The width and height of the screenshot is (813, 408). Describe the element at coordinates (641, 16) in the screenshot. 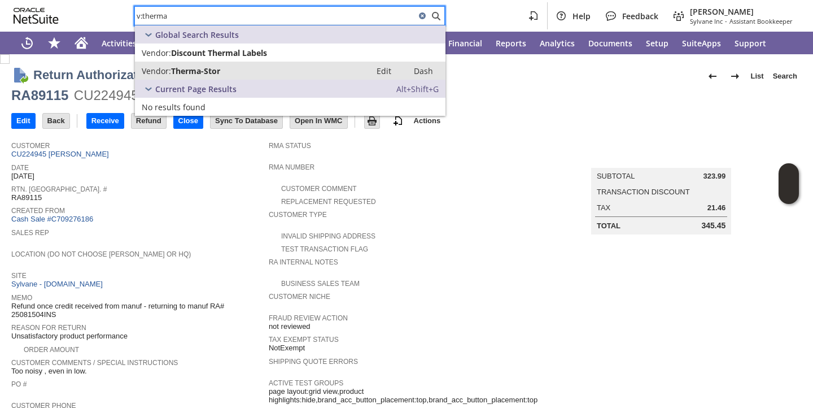

I see `span: Feedback` at that location.